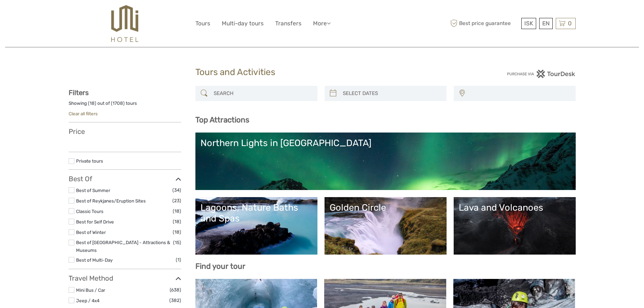  Describe the element at coordinates (385, 208) in the screenshot. I see `div: Golden Circle` at that location.